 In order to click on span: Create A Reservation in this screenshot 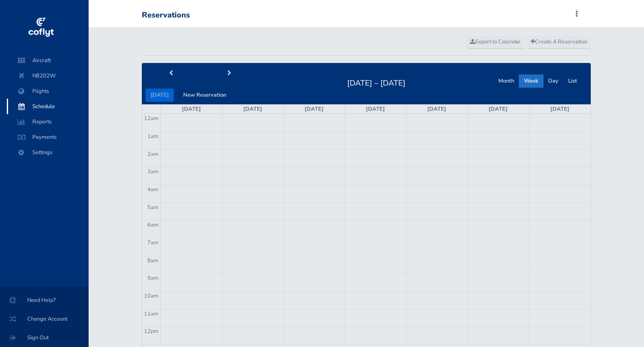, I will do `click(559, 42)`.